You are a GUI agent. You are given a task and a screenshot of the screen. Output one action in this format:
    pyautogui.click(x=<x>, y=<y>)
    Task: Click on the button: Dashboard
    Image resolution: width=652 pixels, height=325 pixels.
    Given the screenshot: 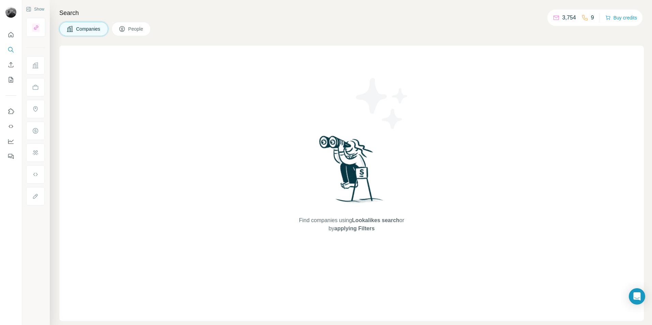 What is the action you would take?
    pyautogui.click(x=11, y=141)
    